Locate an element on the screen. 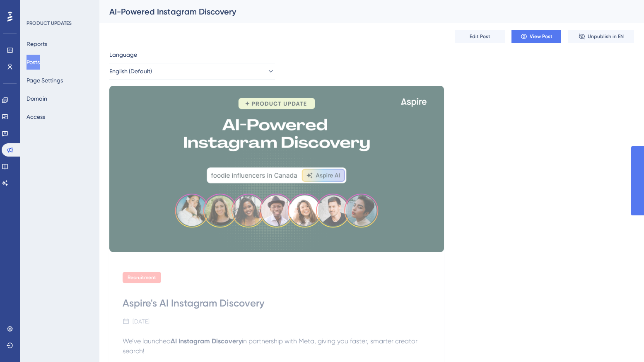 The width and height of the screenshot is (644, 362). button: Edit Post is located at coordinates (480, 36).